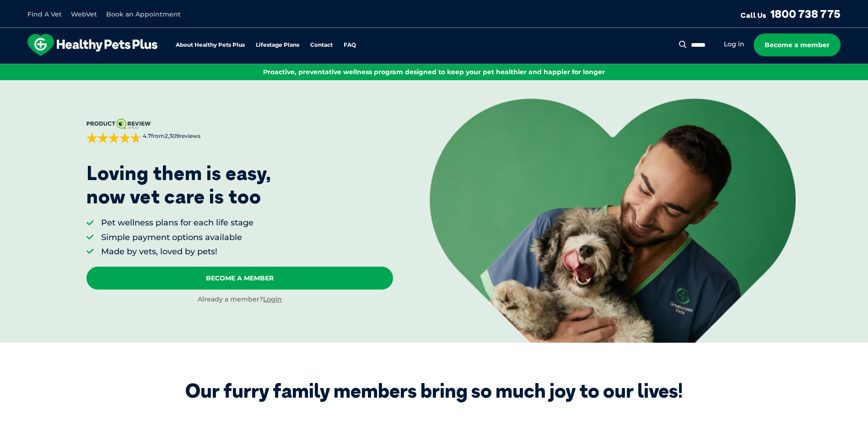  What do you see at coordinates (177, 222) in the screenshot?
I see `li: Pet wellness plans for each life stage` at bounding box center [177, 222].